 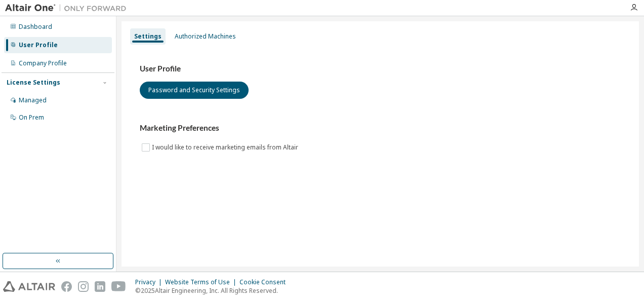 What do you see at coordinates (202, 282) in the screenshot?
I see `div: Website Terms of Use` at bounding box center [202, 282].